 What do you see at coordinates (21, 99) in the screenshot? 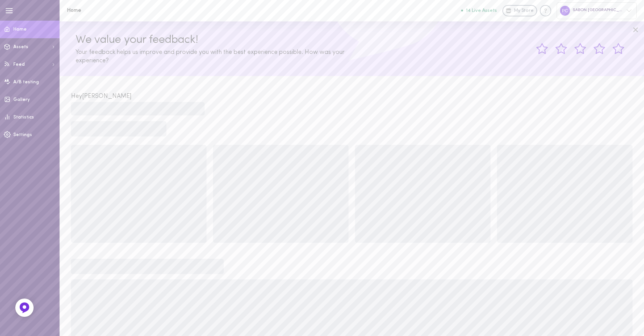
I see `span: Gallery` at bounding box center [21, 99].